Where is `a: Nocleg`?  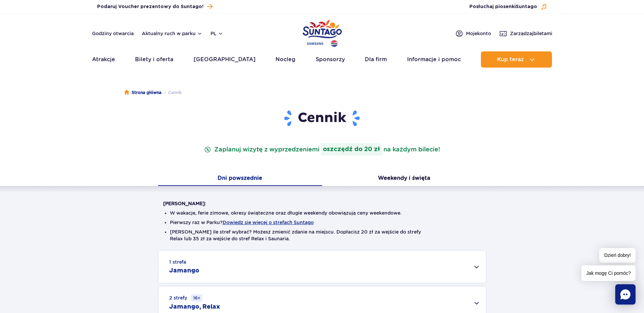 a: Nocleg is located at coordinates (285, 59).